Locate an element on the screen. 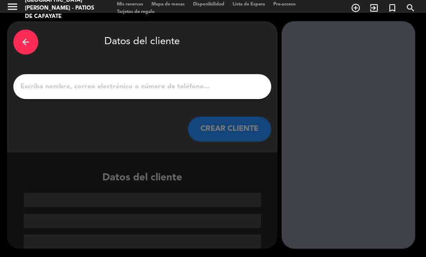 The image size is (426, 257). button: menu is located at coordinates (12, 8).